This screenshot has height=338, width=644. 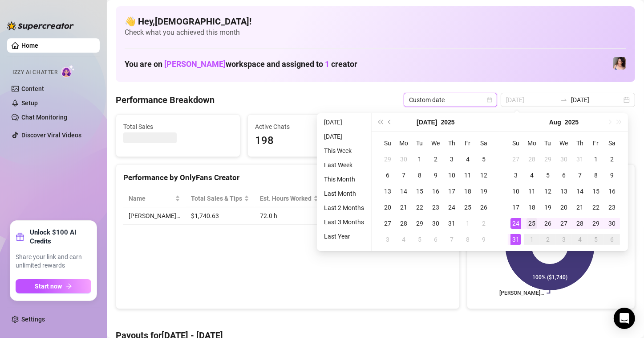 What do you see at coordinates (404, 223) in the screenshot?
I see `td: 2025-07-28` at bounding box center [404, 223].